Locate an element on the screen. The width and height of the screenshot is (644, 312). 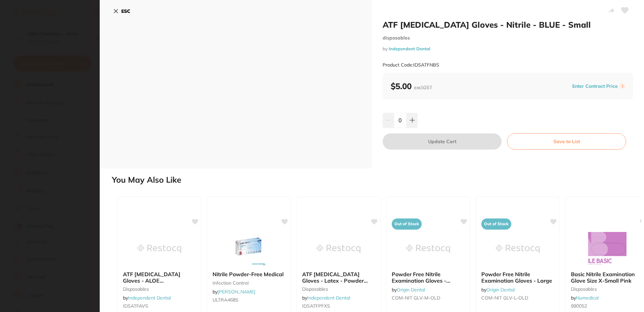
small: infection control is located at coordinates (249, 283).